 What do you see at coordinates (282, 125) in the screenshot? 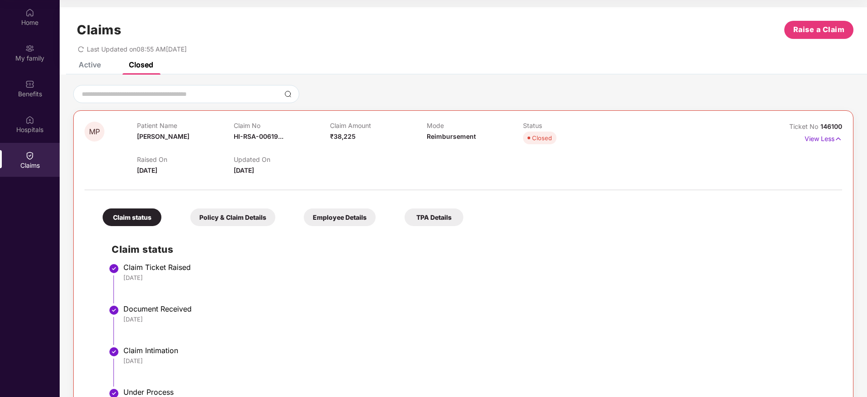
I see `p: Claim No` at bounding box center [282, 125].